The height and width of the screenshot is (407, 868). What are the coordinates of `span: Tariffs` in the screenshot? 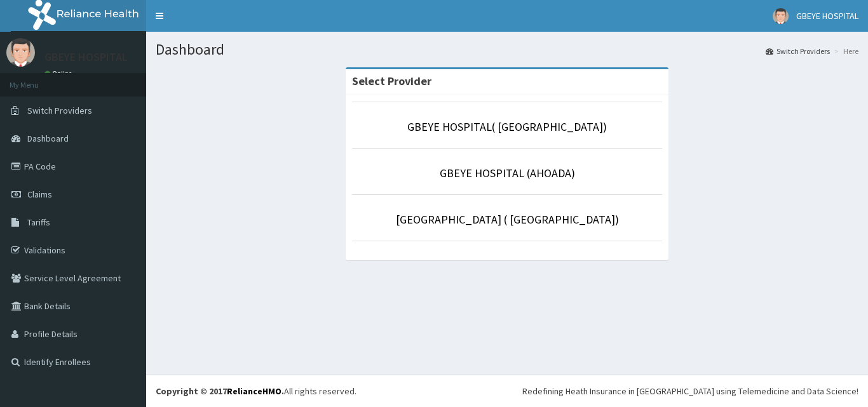 It's located at (38, 222).